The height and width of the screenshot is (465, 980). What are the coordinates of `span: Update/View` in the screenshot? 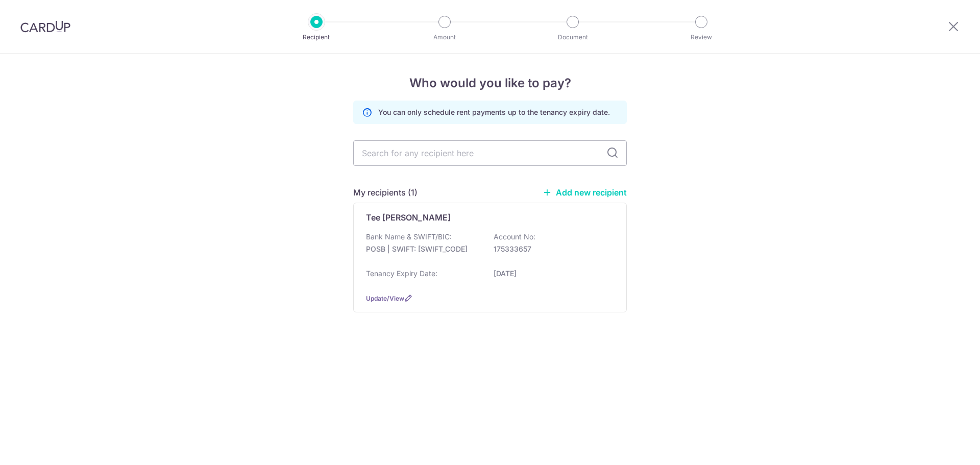 It's located at (384, 298).